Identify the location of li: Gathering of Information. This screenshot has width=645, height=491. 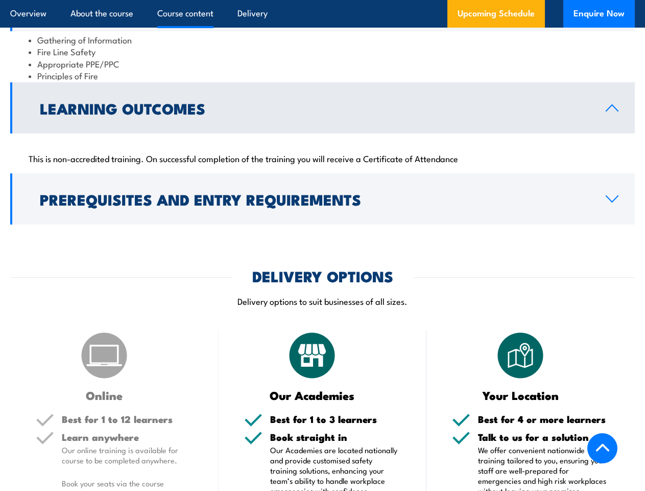
(322, 39).